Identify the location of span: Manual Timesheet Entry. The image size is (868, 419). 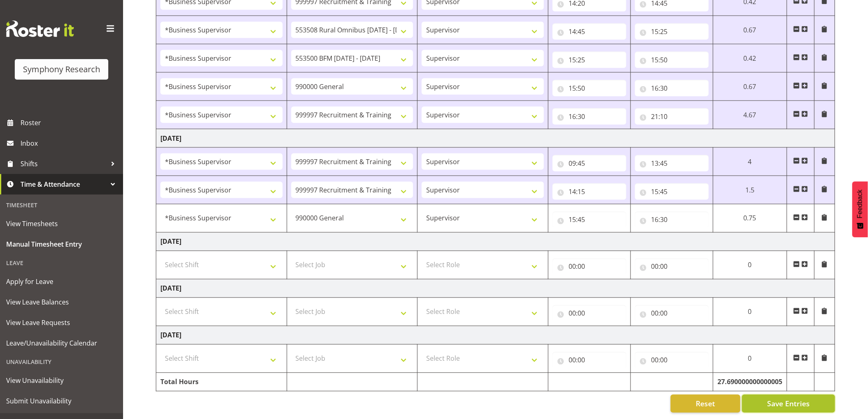
(62, 244).